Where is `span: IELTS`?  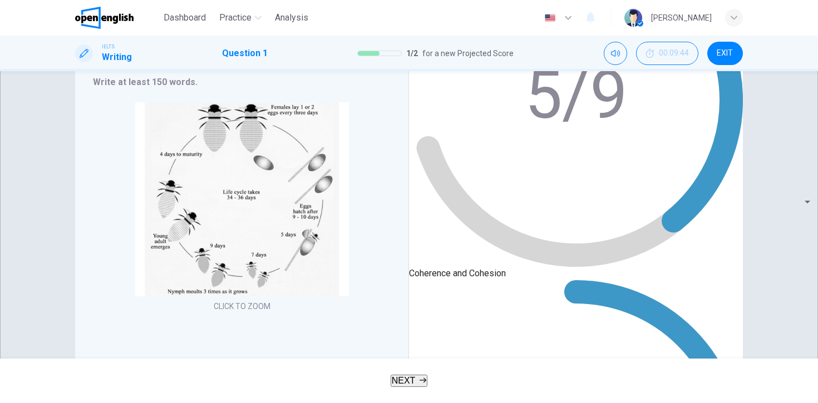
span: IELTS is located at coordinates (108, 47).